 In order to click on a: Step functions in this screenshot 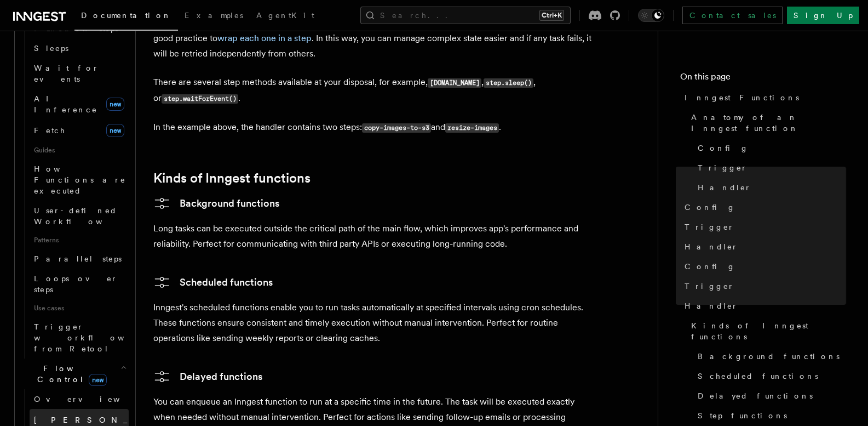, I will do `click(769, 416)`.